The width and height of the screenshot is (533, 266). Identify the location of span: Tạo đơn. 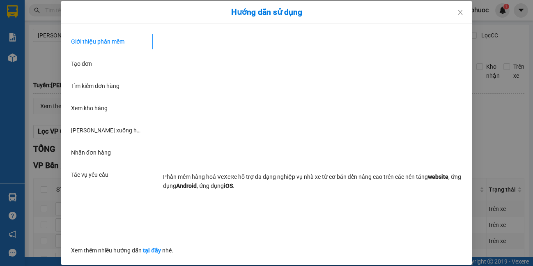
(81, 64).